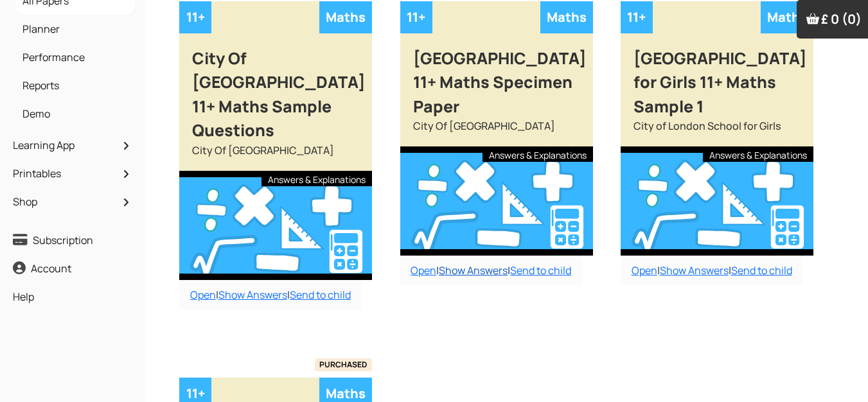 This screenshot has width=868, height=402. I want to click on a: Printables, so click(72, 173).